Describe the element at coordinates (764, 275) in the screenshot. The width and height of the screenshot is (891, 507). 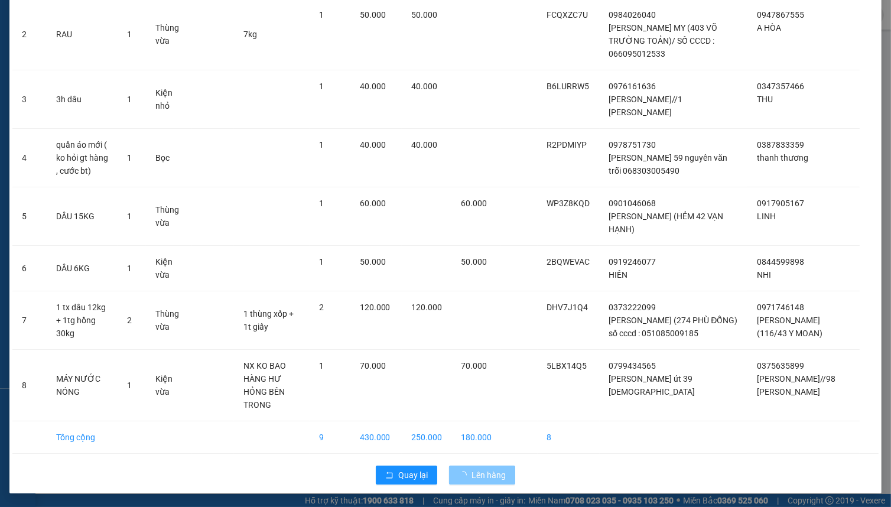
I see `span: NHI` at that location.